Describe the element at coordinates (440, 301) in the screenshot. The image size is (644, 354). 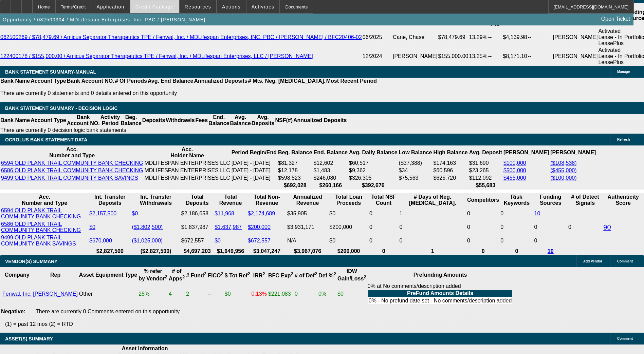
I see `td: 0% - No prefund date set - No comments/description added` at that location.